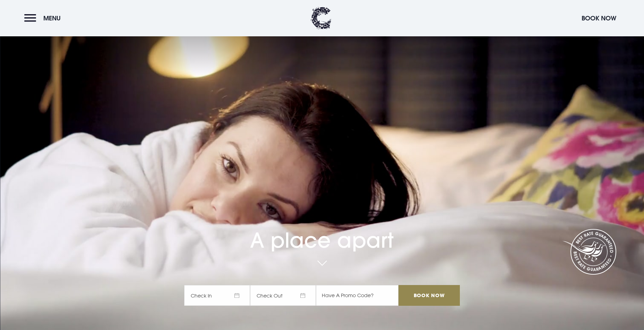 This screenshot has width=644, height=330. Describe the element at coordinates (598, 18) in the screenshot. I see `button: Book Now` at that location.